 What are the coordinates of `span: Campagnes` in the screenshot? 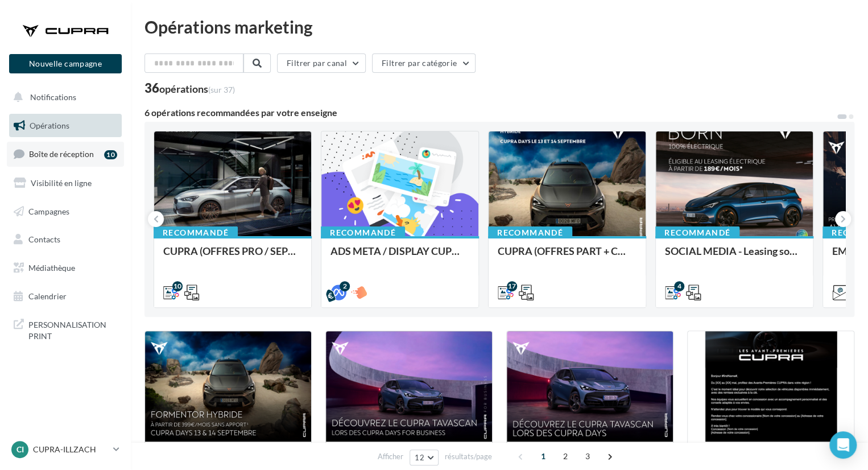 It's located at (49, 211).